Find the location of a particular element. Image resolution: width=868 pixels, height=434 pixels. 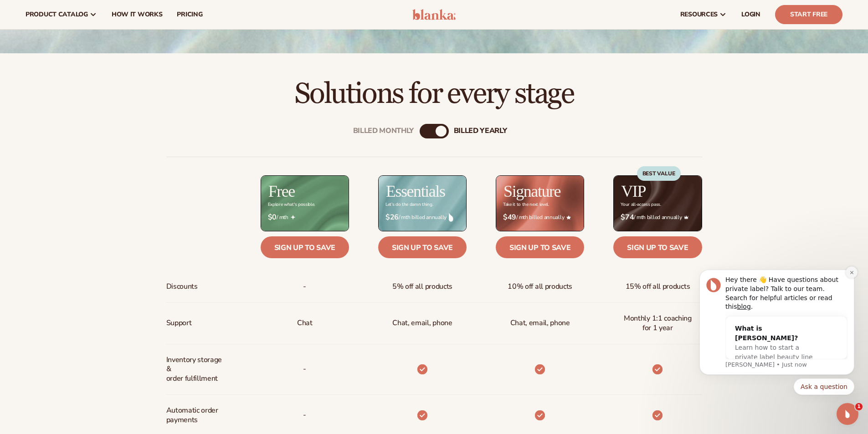

img: Star_6.png is located at coordinates (569, 217).